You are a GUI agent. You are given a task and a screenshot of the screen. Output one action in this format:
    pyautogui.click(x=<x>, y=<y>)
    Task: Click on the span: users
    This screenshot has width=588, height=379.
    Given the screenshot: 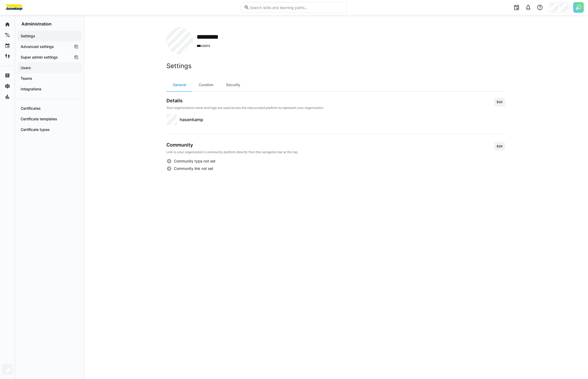 What is the action you would take?
    pyautogui.click(x=214, y=45)
    